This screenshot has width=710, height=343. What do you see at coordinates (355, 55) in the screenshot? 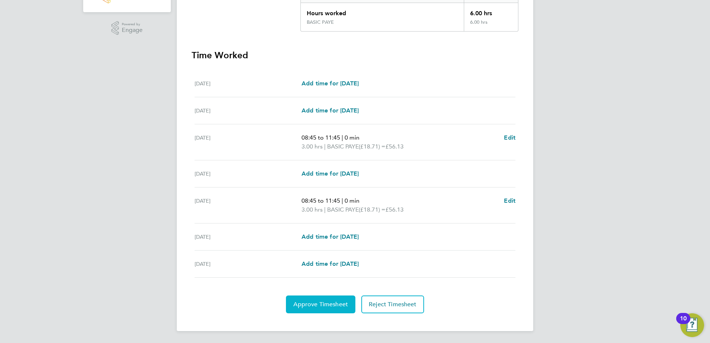
I see `h3: Time Worked` at bounding box center [355, 55].